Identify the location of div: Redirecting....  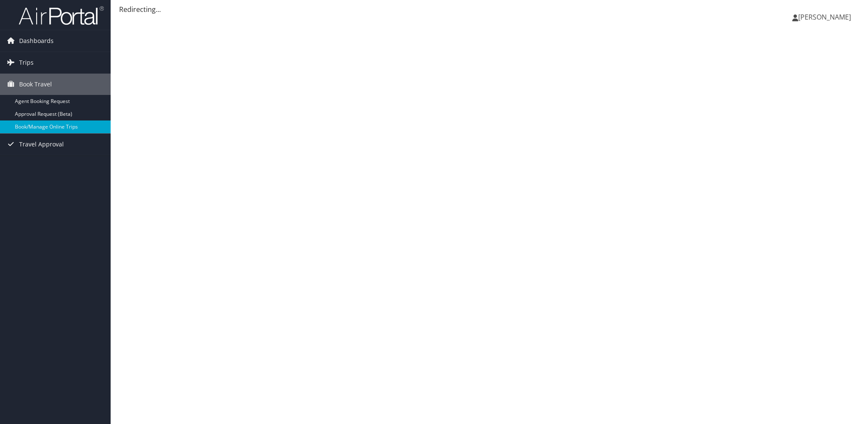
(490, 9).